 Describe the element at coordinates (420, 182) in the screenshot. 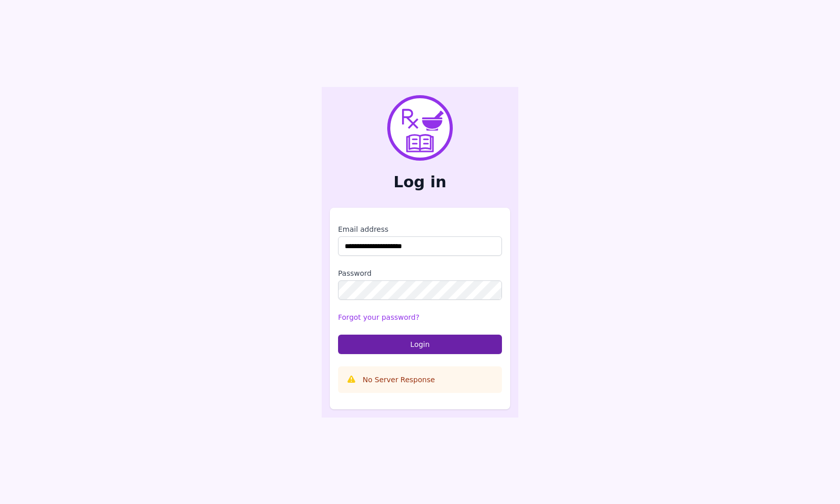

I see `h2: Log in` at that location.